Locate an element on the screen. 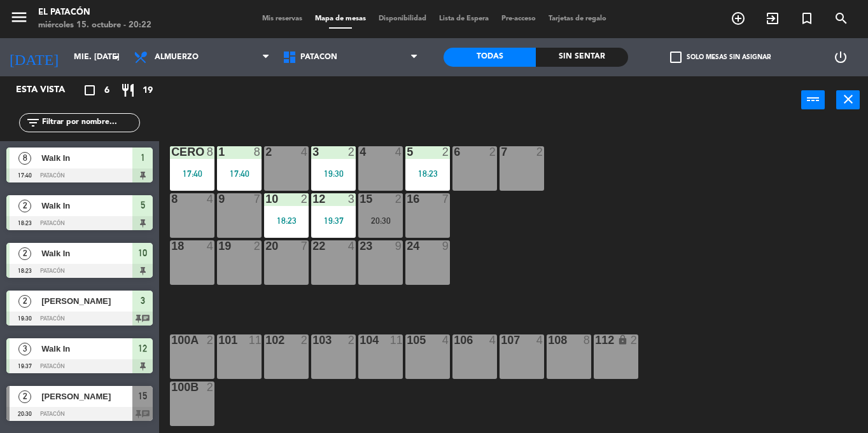 This screenshot has height=433, width=868. div: 106 is located at coordinates (454, 341).